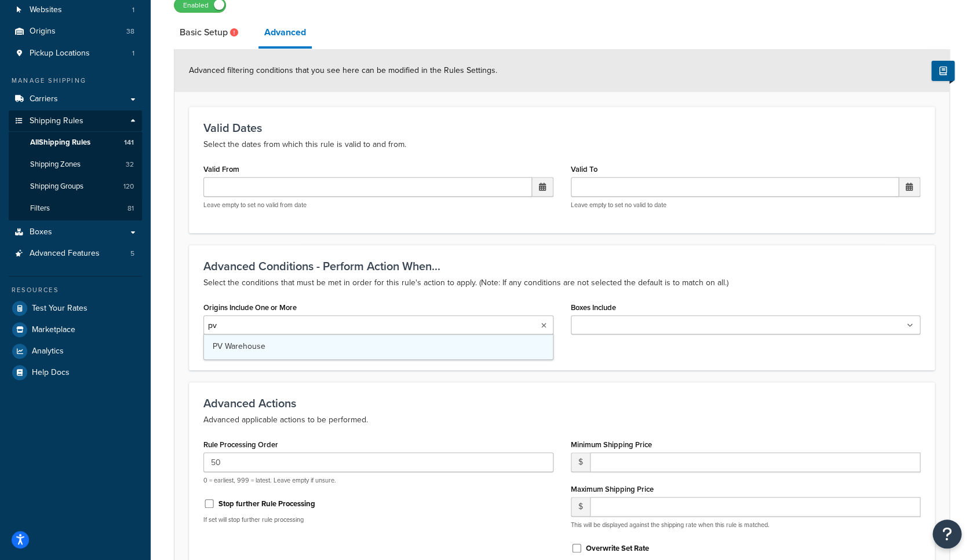 The width and height of the screenshot is (973, 560). Describe the element at coordinates (285, 33) in the screenshot. I see `a: Advanced` at that location.